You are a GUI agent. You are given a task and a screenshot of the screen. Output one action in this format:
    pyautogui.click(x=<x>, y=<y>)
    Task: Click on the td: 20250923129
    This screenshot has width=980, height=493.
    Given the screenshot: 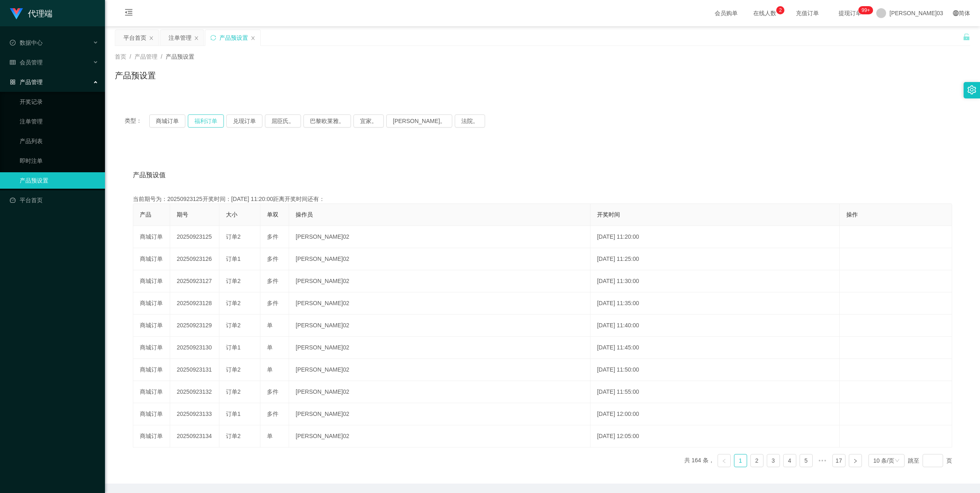 What is the action you would take?
    pyautogui.click(x=195, y=326)
    